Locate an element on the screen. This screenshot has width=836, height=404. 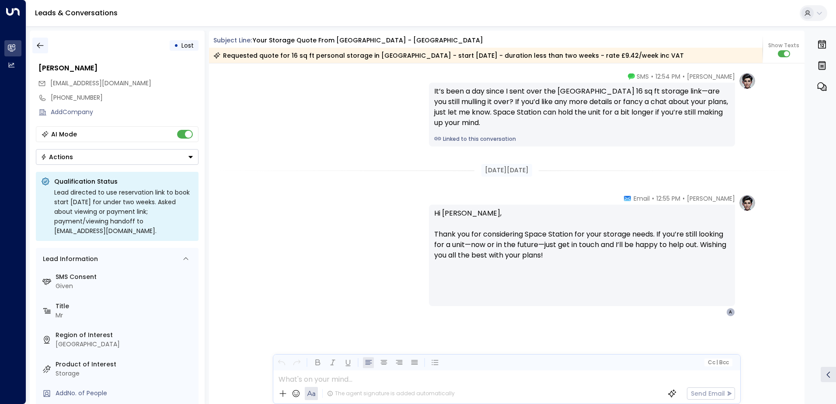
div: AddCompany is located at coordinates (125, 112).